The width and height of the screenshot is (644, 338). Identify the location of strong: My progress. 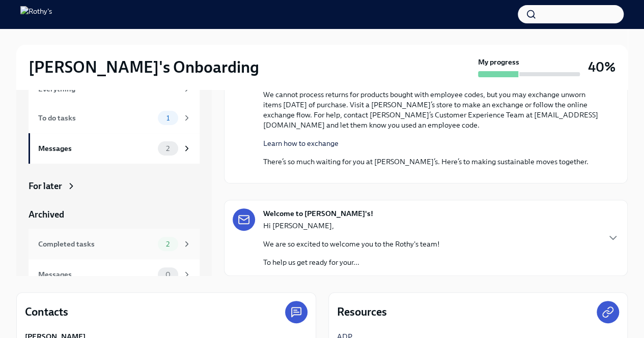
(498, 62).